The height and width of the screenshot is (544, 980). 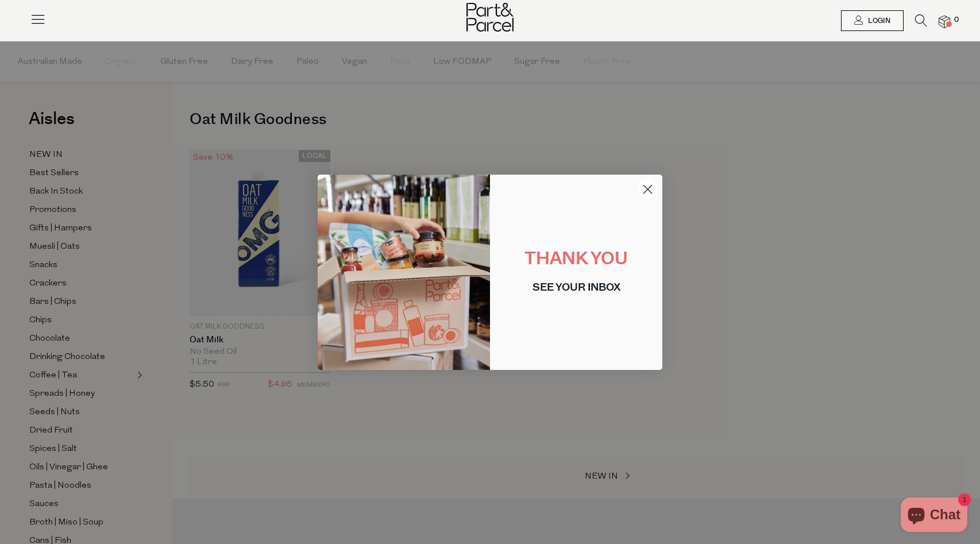 I want to click on img: Part&Parcel, so click(x=490, y=17).